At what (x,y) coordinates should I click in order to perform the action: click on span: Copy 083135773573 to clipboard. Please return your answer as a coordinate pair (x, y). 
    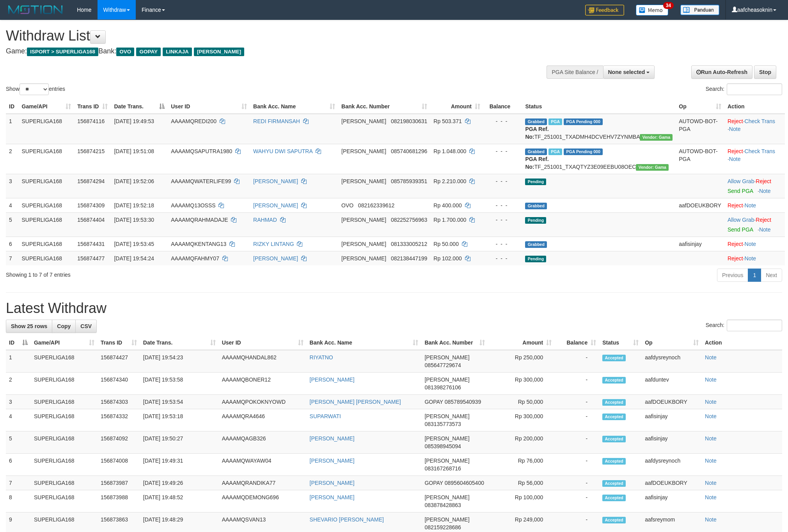
    Looking at the image, I should click on (442, 424).